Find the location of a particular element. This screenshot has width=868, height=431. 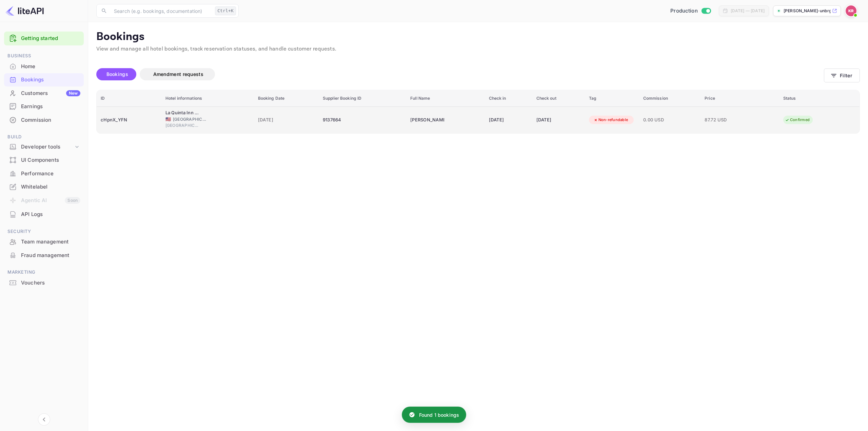

a: Earnings is located at coordinates (44, 106).